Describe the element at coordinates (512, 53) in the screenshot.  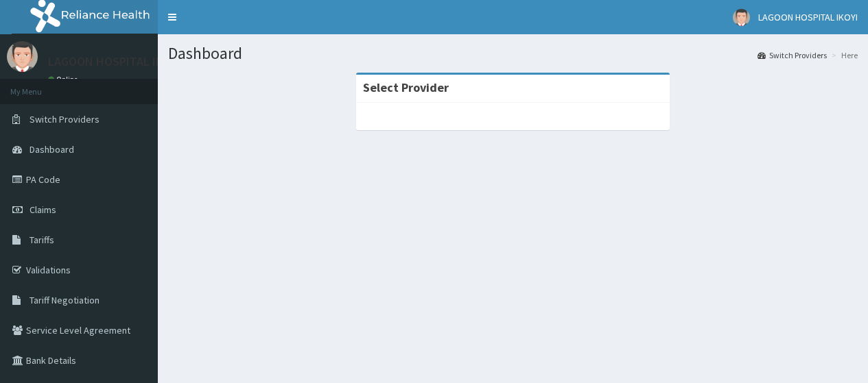
I see `h1: Dashboard` at that location.